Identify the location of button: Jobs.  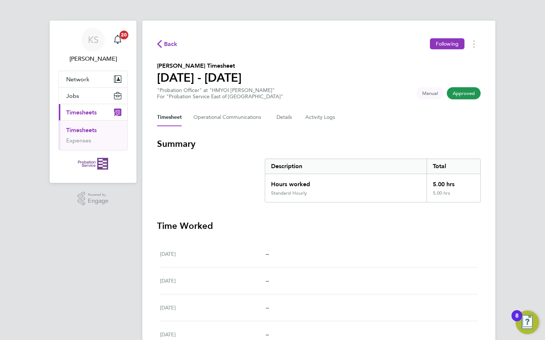
(93, 96).